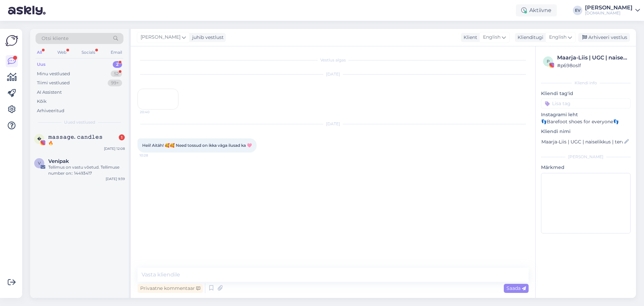  I want to click on div: Arhiveeri vestlus, so click(604, 37).